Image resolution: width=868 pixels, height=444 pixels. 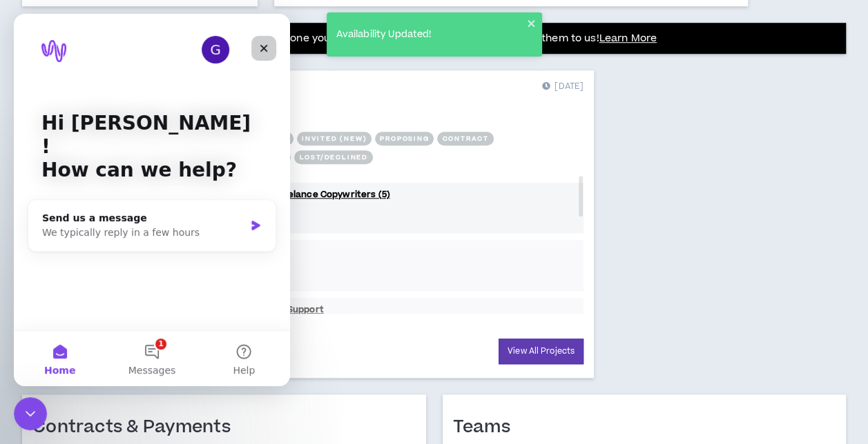 What do you see at coordinates (250, 35) in the screenshot?
I see `div: Close` at bounding box center [250, 35].